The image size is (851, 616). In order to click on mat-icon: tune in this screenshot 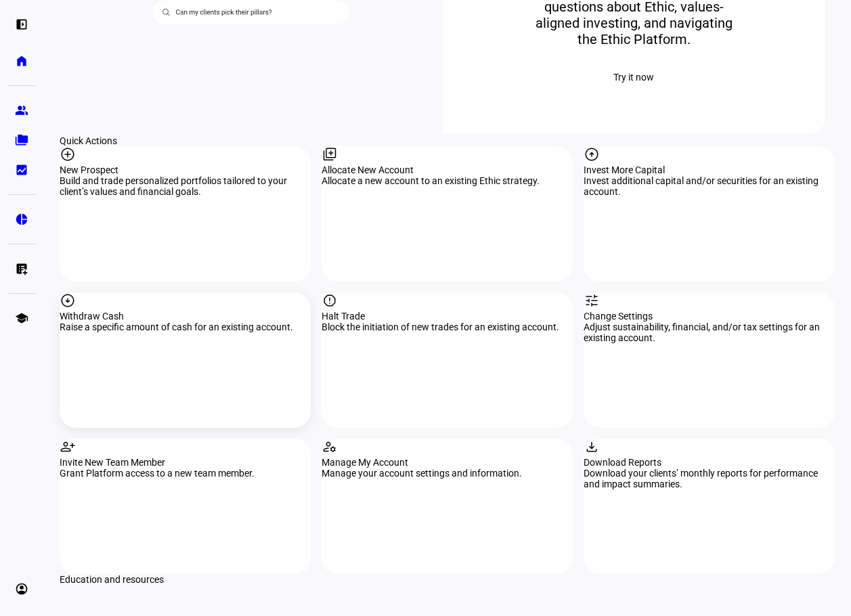, I will do `click(592, 300)`.